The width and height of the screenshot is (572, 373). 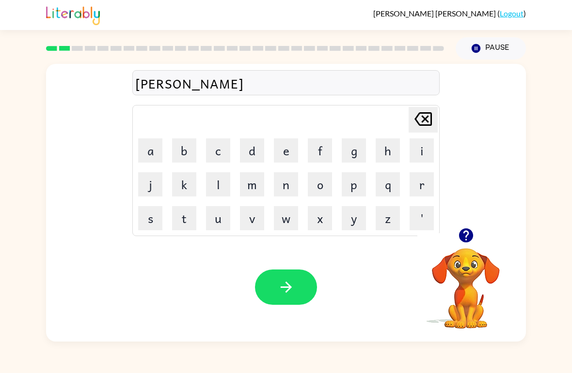 I want to click on button: b, so click(x=184, y=151).